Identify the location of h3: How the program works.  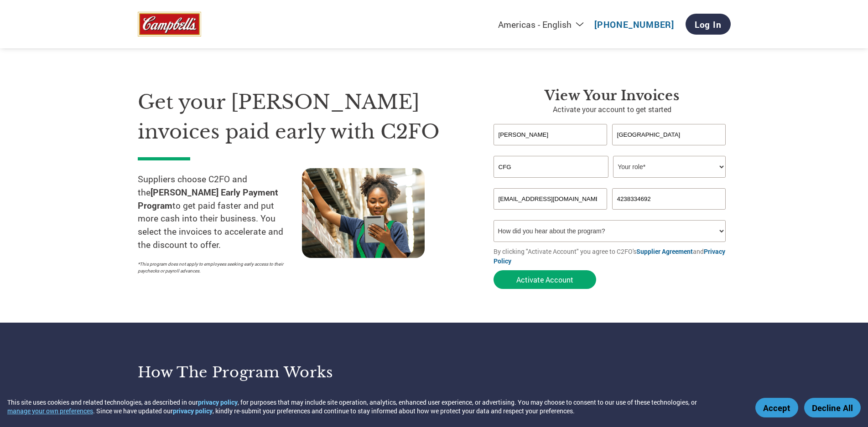
(280, 372).